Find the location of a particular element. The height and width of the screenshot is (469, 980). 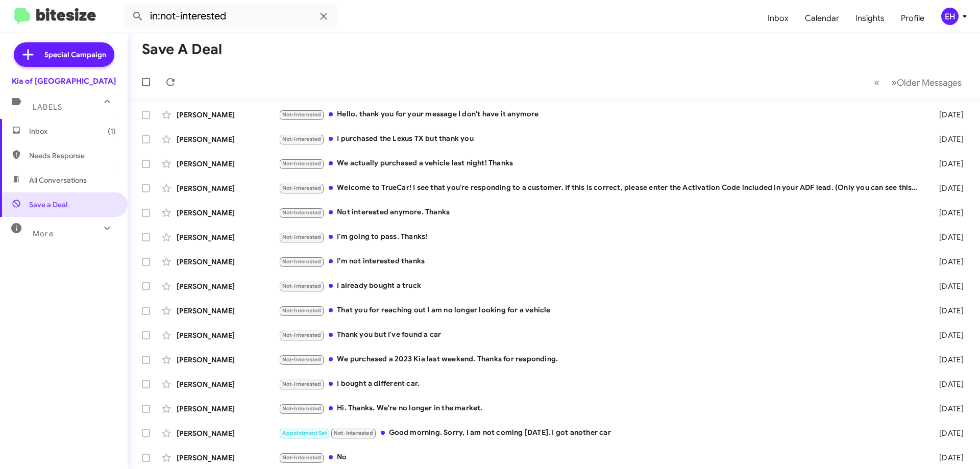

a: Insights is located at coordinates (870, 18).